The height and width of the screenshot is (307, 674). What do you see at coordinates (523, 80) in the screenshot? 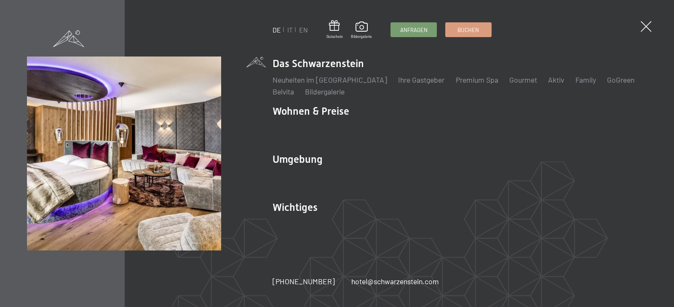
I see `a: Gourmet` at bounding box center [523, 80].